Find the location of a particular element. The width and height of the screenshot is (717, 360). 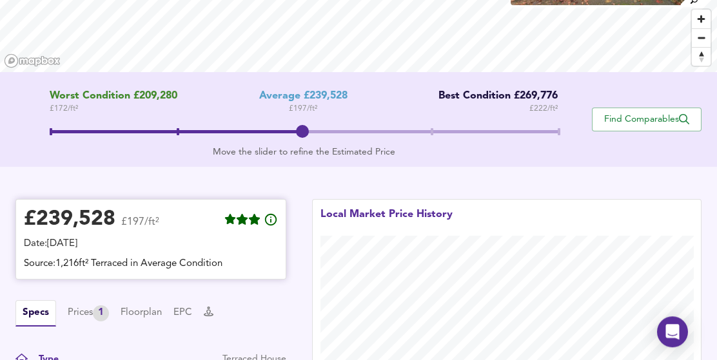

div: £ 239,528 is located at coordinates (70, 220).